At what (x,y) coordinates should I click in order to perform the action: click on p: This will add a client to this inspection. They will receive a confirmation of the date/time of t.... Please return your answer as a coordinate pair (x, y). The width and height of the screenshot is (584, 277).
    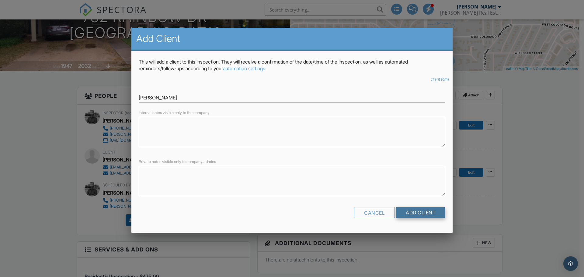
    Looking at the image, I should click on (292, 65).